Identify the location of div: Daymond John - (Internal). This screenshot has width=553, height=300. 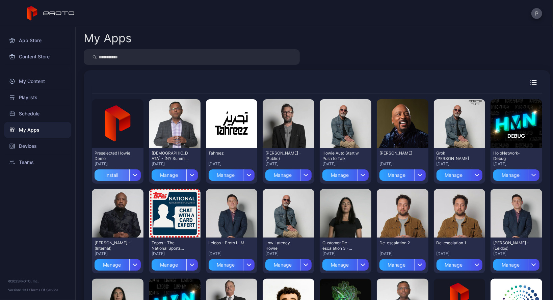
(113, 246).